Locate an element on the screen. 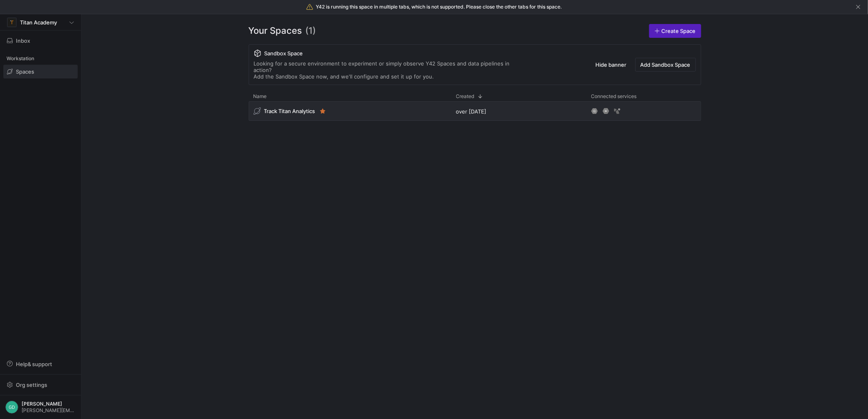 The width and height of the screenshot is (868, 419). span: Created is located at coordinates (465, 97).